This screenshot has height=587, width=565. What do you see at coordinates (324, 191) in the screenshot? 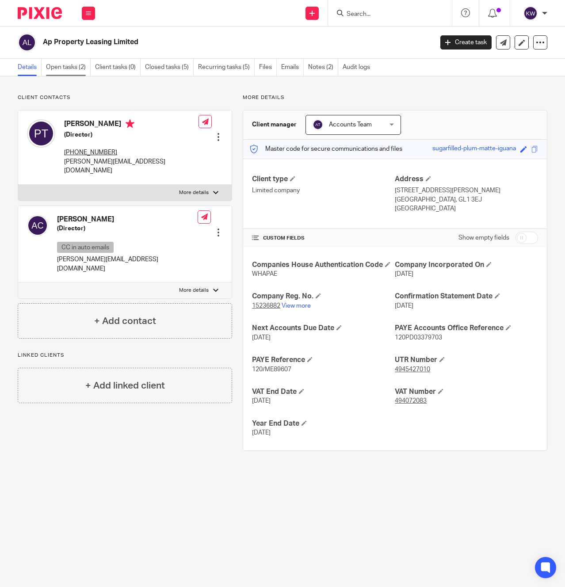
I see `p: Limited company` at bounding box center [324, 191].